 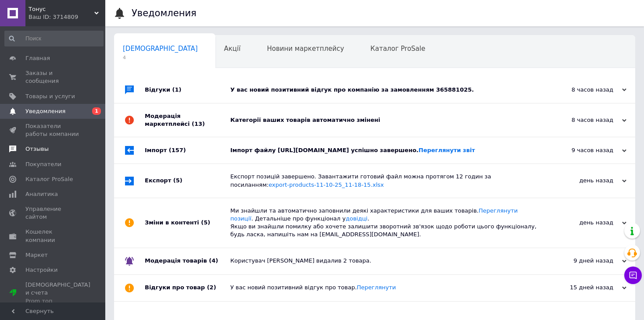 What do you see at coordinates (326, 185) in the screenshot?
I see `a: export-products-11-10-25_11-18-15.xlsx` at bounding box center [326, 185].